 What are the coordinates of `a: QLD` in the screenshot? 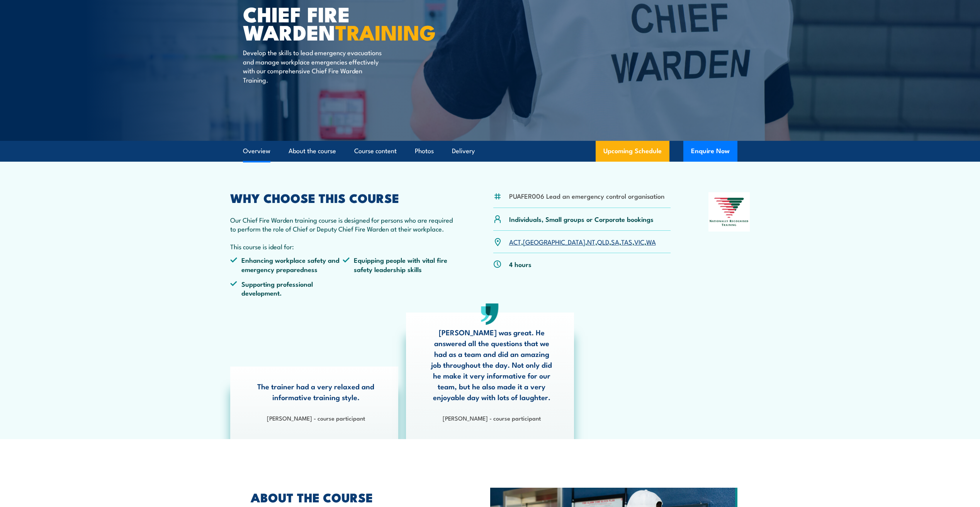 It's located at (603, 241).